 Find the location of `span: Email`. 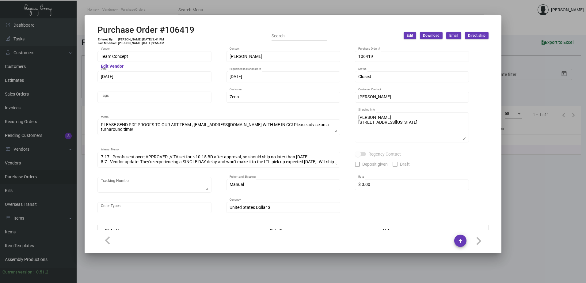

span: Email is located at coordinates (454, 36).